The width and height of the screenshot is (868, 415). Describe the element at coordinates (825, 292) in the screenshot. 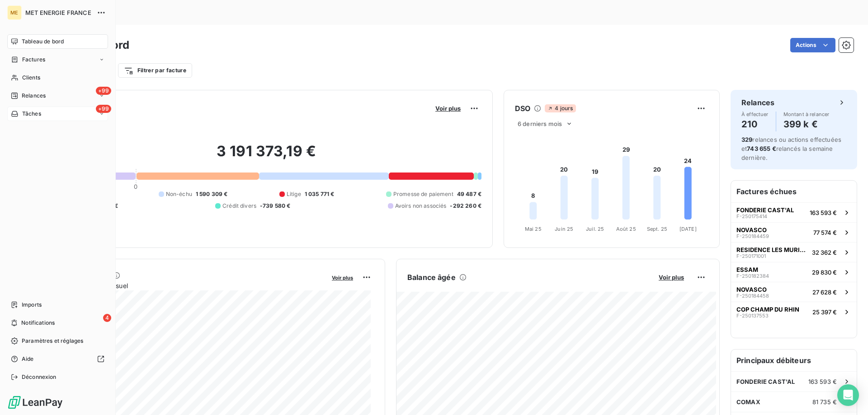

I see `span: 27 628 €` at that location.